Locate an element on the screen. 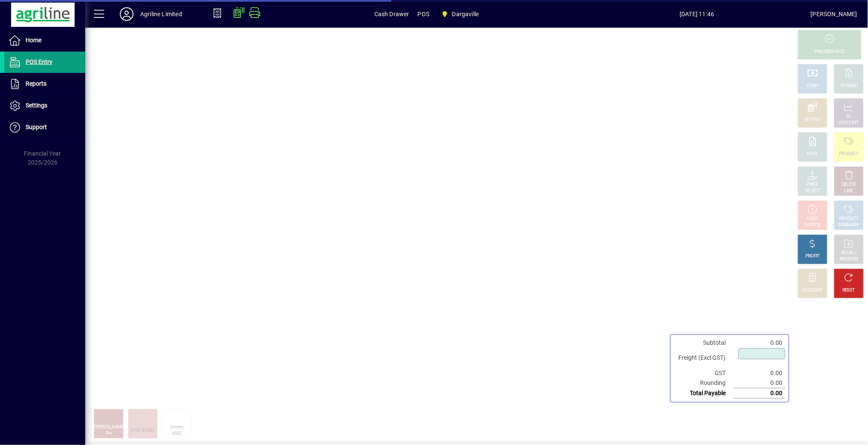 This screenshot has width=868, height=445. div: NOTE is located at coordinates (813, 154).